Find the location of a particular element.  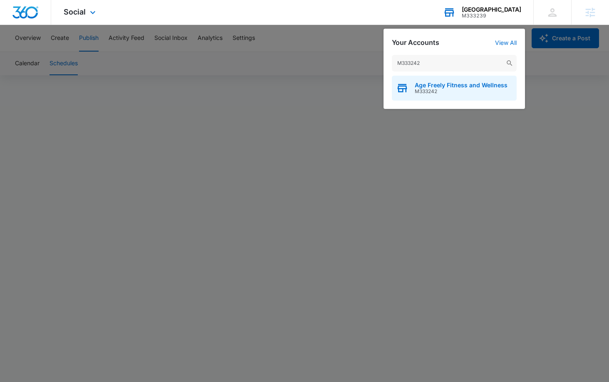

div: account id is located at coordinates (491, 16).